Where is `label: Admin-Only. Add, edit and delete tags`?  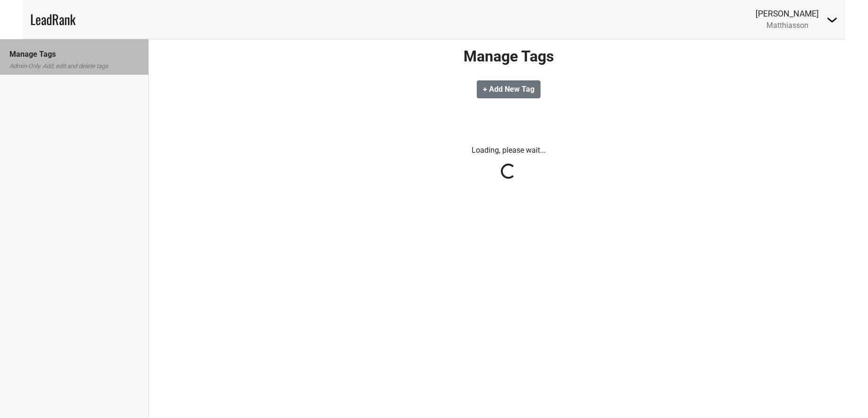
label: Admin-Only. Add, edit and delete tags is located at coordinates (58, 66).